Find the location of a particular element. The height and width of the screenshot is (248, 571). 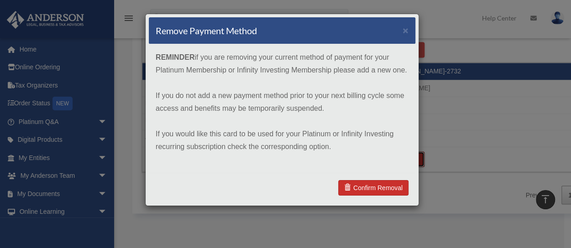

p: If you do not add a new payment method prior to your next billing cycle some access and benefits ... is located at coordinates (282, 102).